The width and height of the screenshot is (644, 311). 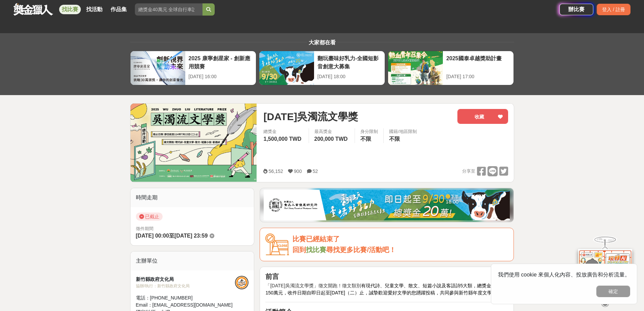 I want to click on span: 徵件期間, so click(x=145, y=229).